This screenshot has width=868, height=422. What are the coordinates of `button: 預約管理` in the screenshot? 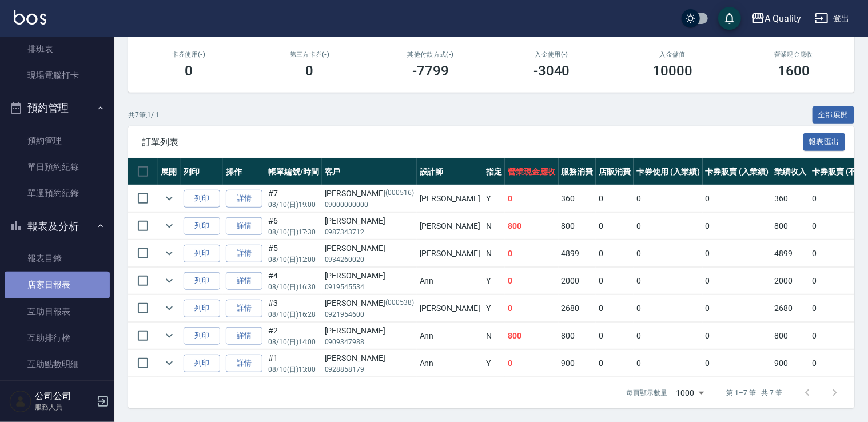 It's located at (57, 108).